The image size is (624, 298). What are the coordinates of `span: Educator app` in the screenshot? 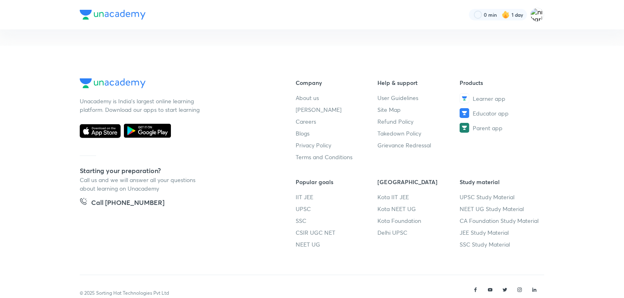 It's located at (491, 113).